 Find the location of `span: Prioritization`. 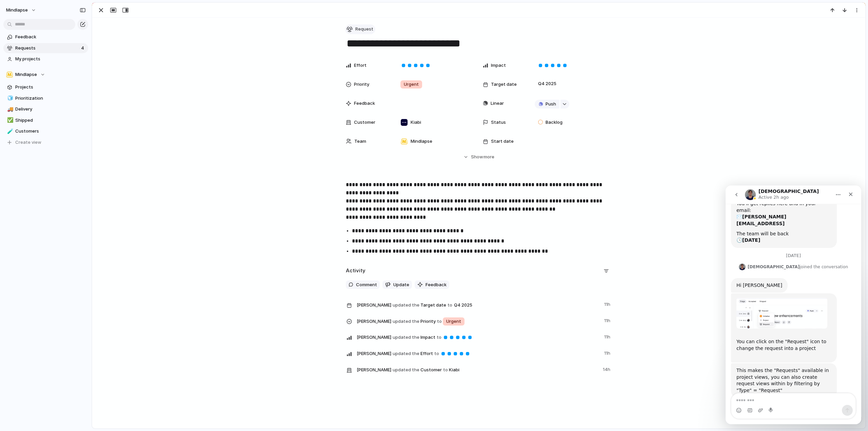

span: Prioritization is located at coordinates (50, 98).